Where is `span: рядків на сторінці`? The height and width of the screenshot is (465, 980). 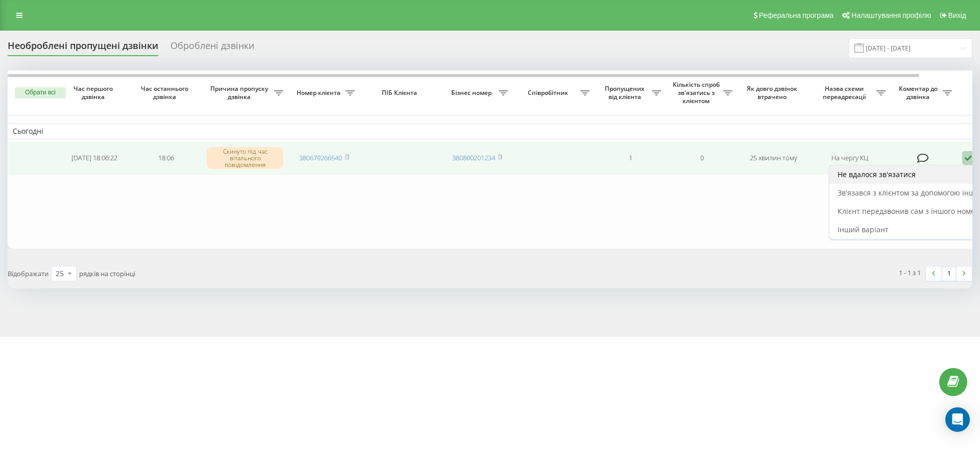 span: рядків на сторінці is located at coordinates (107, 274).